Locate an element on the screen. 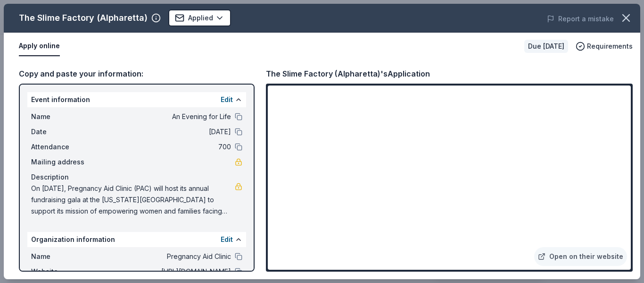 The image size is (644, 283). button: Apply online is located at coordinates (39, 46).